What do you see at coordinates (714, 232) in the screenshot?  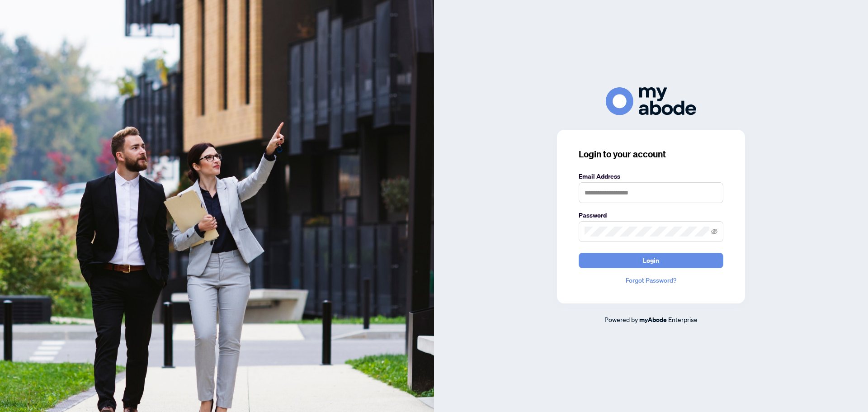 I see `span: eye-invisible` at bounding box center [714, 232].